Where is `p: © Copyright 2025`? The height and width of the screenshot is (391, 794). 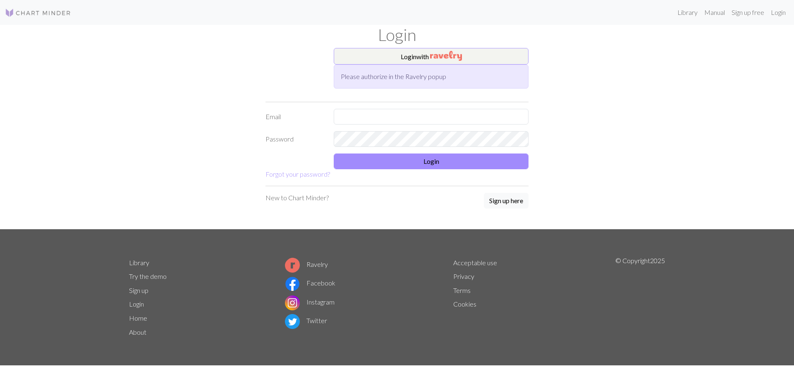 p: © Copyright 2025 is located at coordinates (640, 297).